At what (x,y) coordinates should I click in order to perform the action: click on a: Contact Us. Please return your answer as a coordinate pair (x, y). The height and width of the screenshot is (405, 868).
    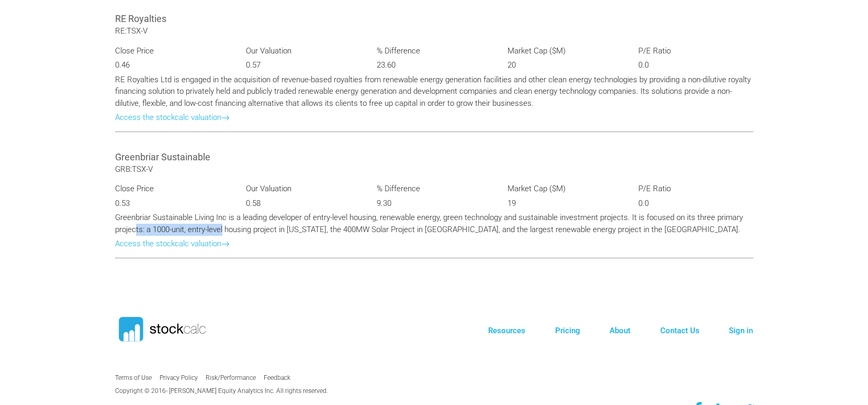
    Looking at the image, I should click on (680, 331).